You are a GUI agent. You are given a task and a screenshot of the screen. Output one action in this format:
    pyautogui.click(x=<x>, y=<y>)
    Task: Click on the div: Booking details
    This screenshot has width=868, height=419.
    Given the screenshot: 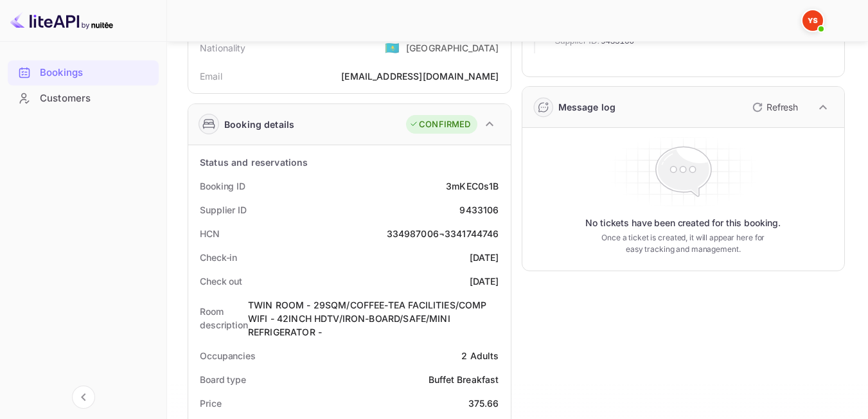 What is the action you would take?
    pyautogui.click(x=259, y=124)
    